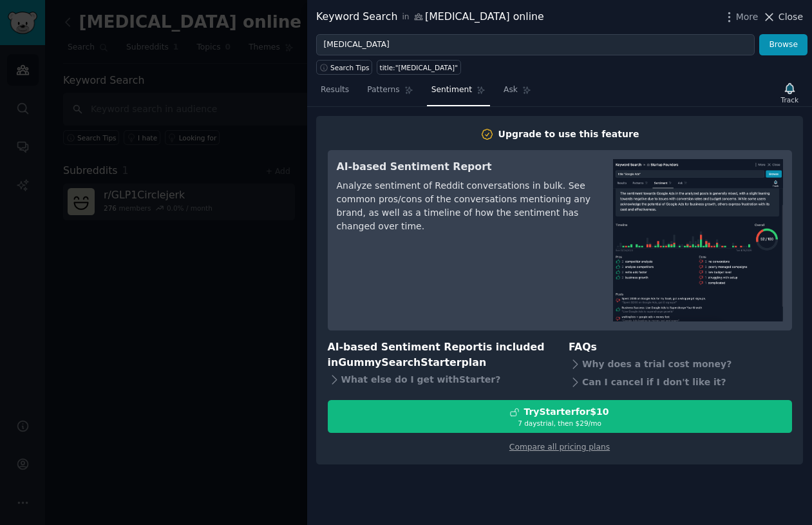 The width and height of the screenshot is (812, 525). I want to click on a: Patterns, so click(389, 93).